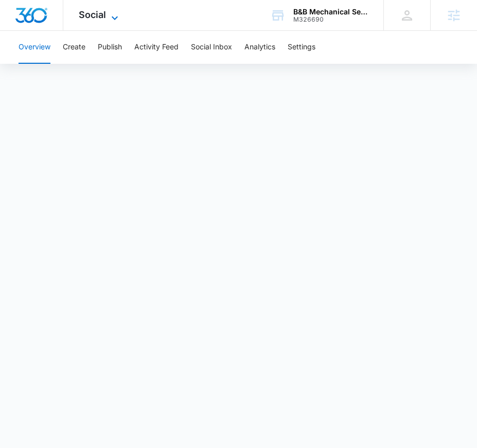 The width and height of the screenshot is (477, 448). I want to click on button: Overview, so click(35, 48).